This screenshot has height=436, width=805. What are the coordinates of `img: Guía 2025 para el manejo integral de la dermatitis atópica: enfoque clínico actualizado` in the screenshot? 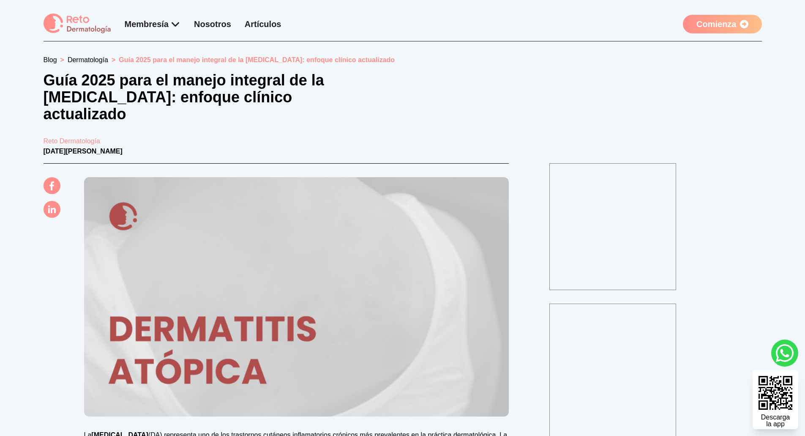 It's located at (296, 296).